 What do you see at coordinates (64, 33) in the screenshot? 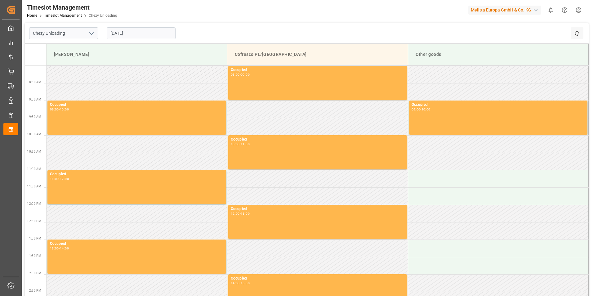
I see `input: Type to search/select` at bounding box center [64, 33].